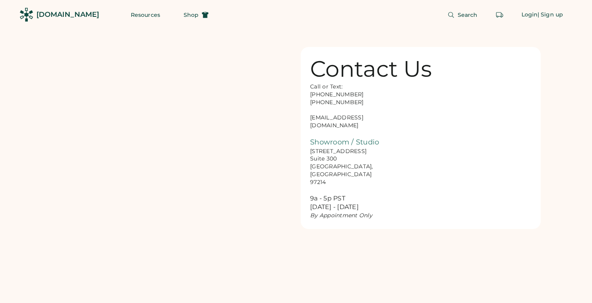 The width and height of the screenshot is (592, 303). I want to click on div: Login, so click(530, 15).